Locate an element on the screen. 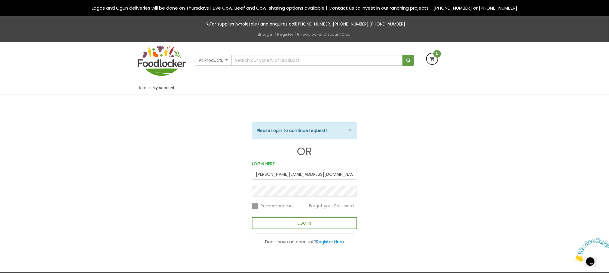 This screenshot has width=609, height=273. a: Register Here is located at coordinates (330, 242).